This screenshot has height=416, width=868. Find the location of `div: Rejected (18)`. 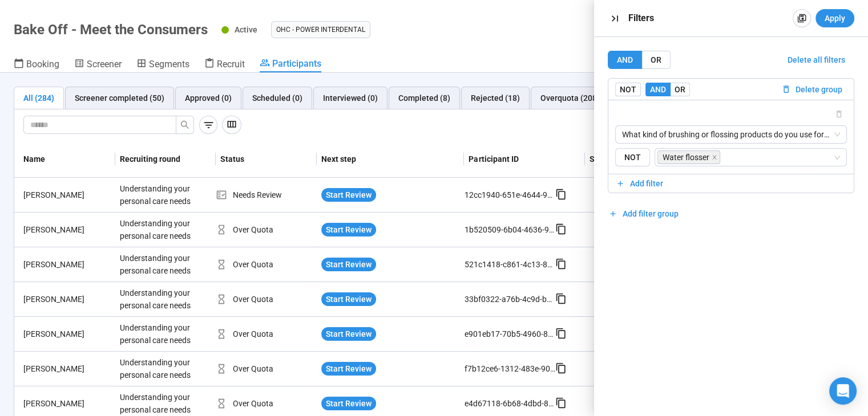

div: Rejected (18) is located at coordinates (495, 98).